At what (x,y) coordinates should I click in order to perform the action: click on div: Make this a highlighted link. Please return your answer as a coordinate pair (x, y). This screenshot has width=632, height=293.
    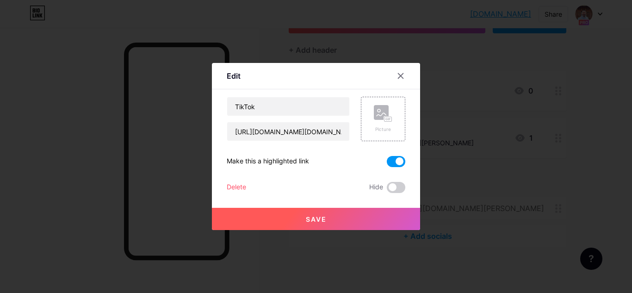
    Looking at the image, I should click on (268, 161).